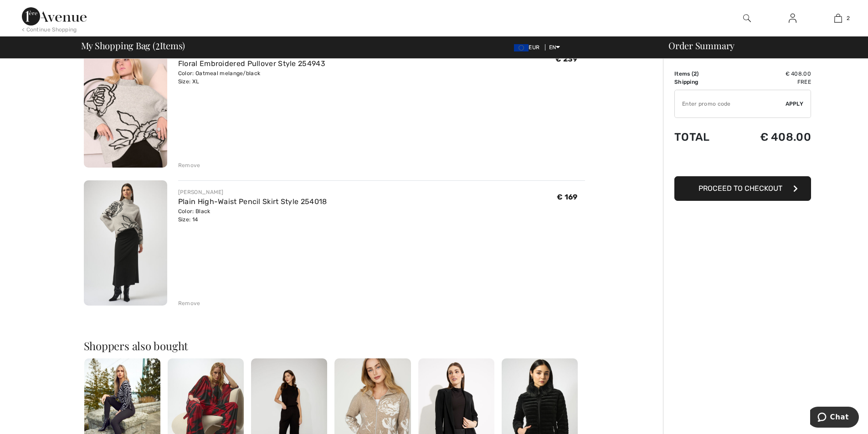 Image resolution: width=868 pixels, height=434 pixels. Describe the element at coordinates (125, 105) in the screenshot. I see `img: Floral Embroidered Pullover Style 254943` at that location.